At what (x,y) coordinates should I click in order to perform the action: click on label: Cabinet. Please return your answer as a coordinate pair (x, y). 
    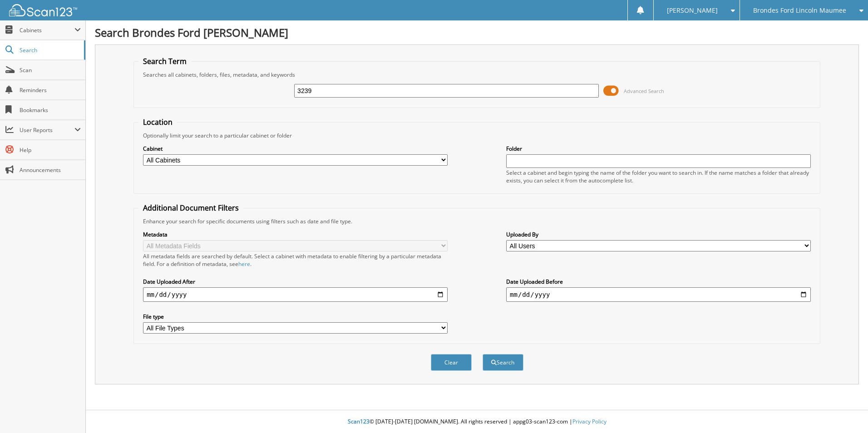
    Looking at the image, I should click on (295, 149).